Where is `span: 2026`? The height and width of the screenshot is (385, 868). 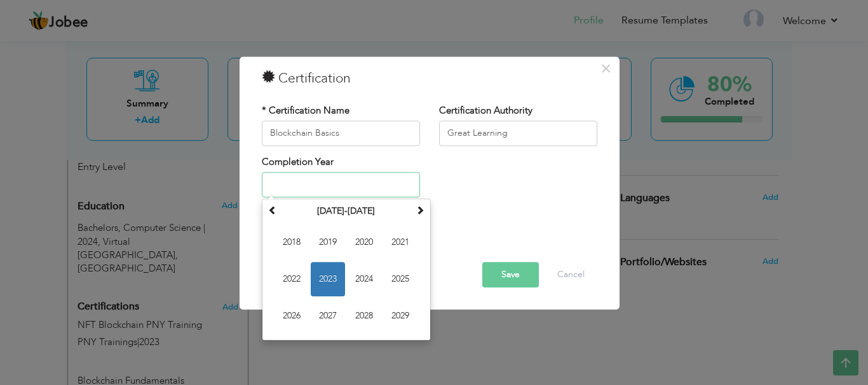
span: 2026 is located at coordinates (292, 317).